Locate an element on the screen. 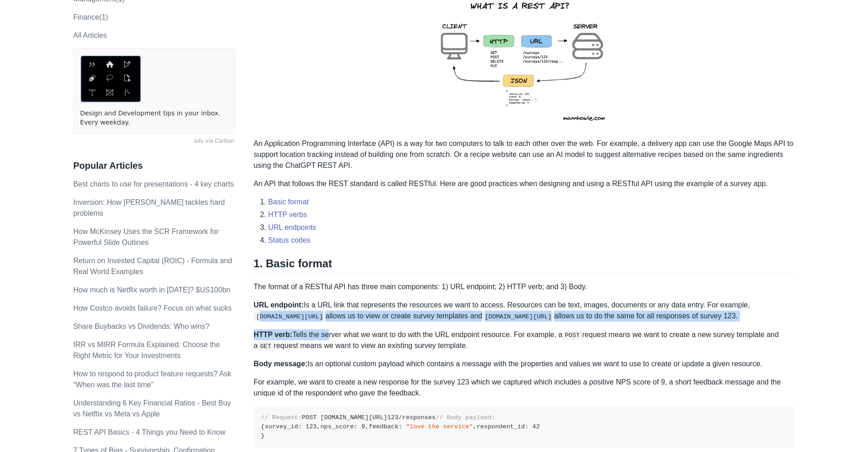 This screenshot has width=868, height=452. a: URL endpoints is located at coordinates (292, 227).